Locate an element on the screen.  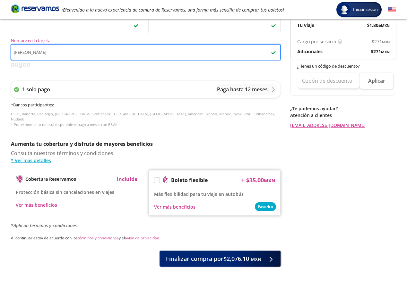
span: $ 1,805 is located at coordinates (378, 25).